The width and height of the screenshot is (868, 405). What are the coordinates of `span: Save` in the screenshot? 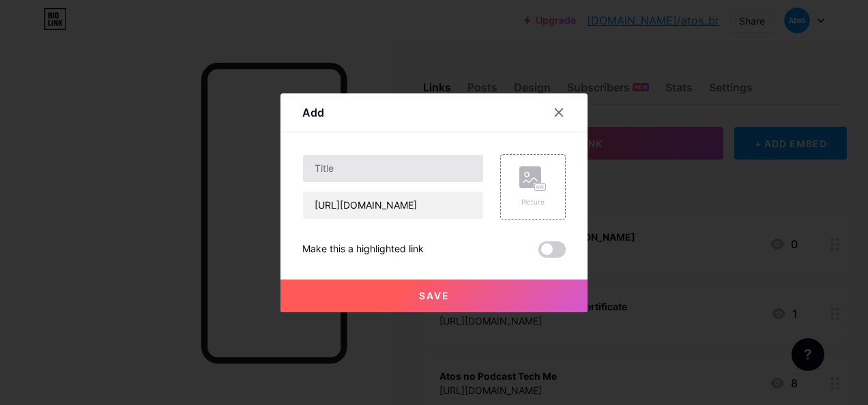 It's located at (434, 295).